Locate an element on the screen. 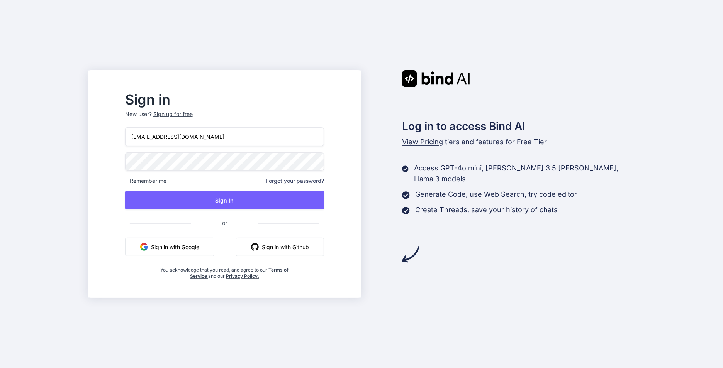  span: or is located at coordinates (224, 223).